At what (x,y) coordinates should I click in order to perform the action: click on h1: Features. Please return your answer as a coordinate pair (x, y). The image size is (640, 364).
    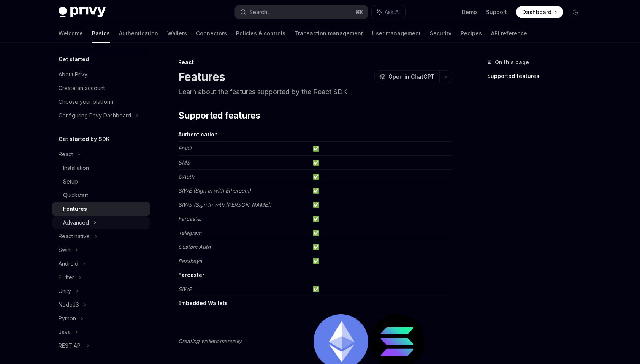
    Looking at the image, I should click on (202, 77).